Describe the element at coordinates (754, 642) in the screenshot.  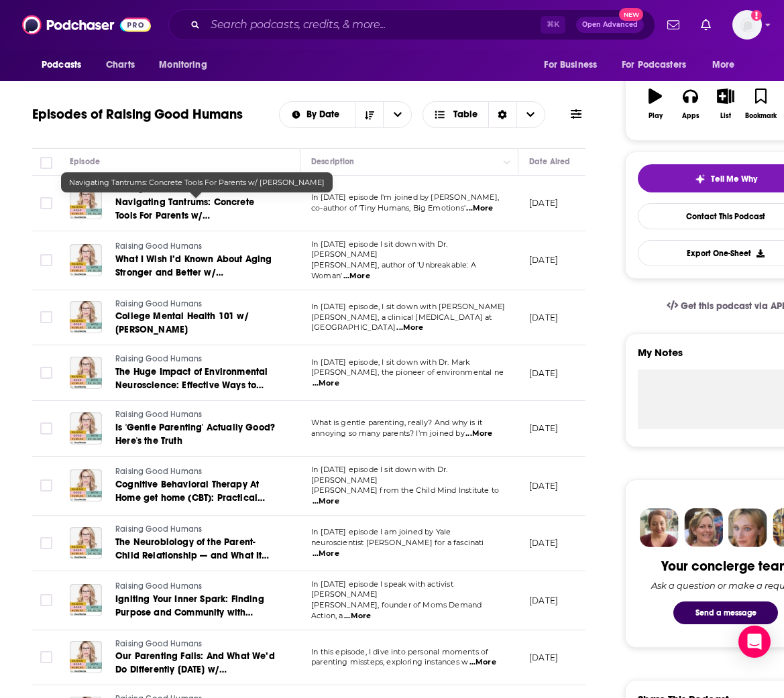
I see `div: Open Intercom Messenger` at that location.